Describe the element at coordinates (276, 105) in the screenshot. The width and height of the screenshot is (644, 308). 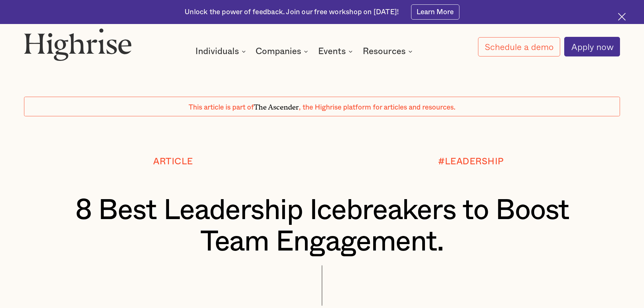
I see `span: The Ascender` at that location.